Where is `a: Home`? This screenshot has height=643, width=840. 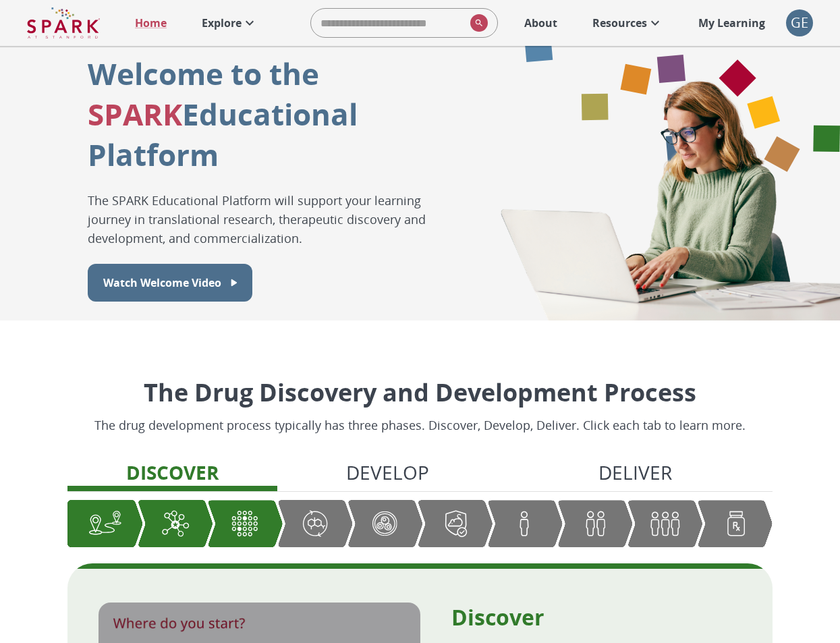 a: Home is located at coordinates (150, 23).